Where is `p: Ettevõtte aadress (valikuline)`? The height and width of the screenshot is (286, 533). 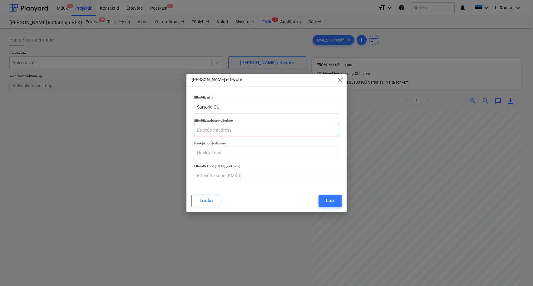 p: Ettevõtte aadress (valikuline) is located at coordinates (266, 121).